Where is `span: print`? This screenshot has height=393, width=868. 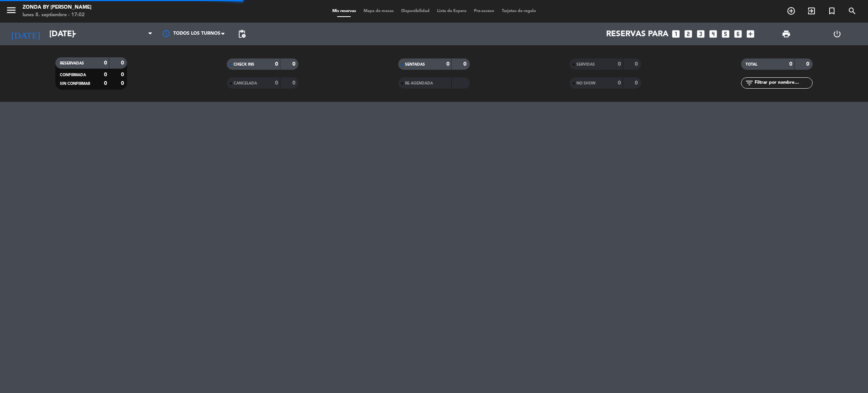
span: print is located at coordinates (786, 34).